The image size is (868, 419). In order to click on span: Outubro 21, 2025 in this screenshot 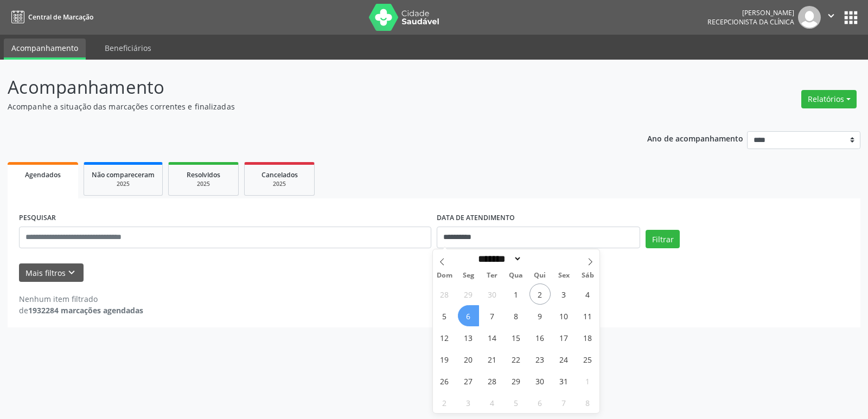, I will do `click(492, 359)`.